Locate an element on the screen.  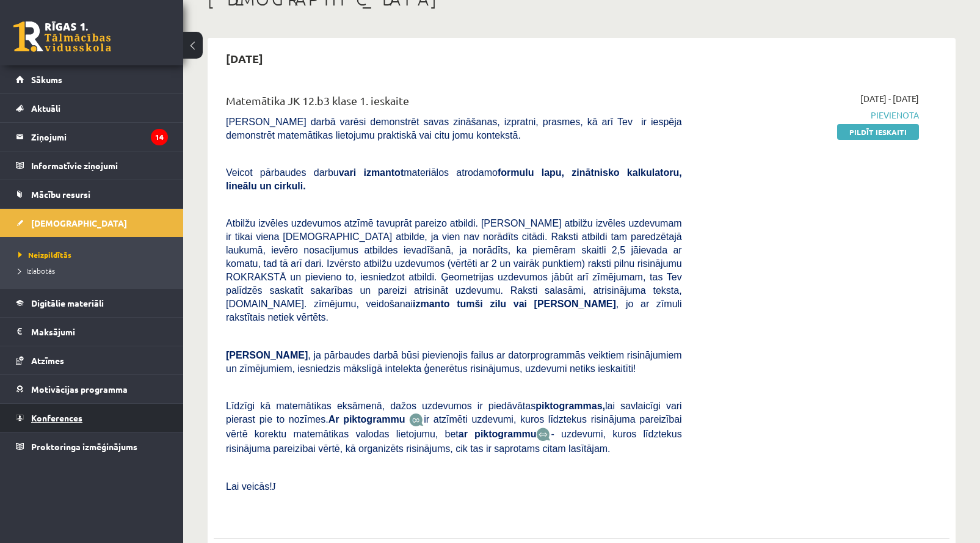
a: Digitālie materiāli is located at coordinates (91, 303).